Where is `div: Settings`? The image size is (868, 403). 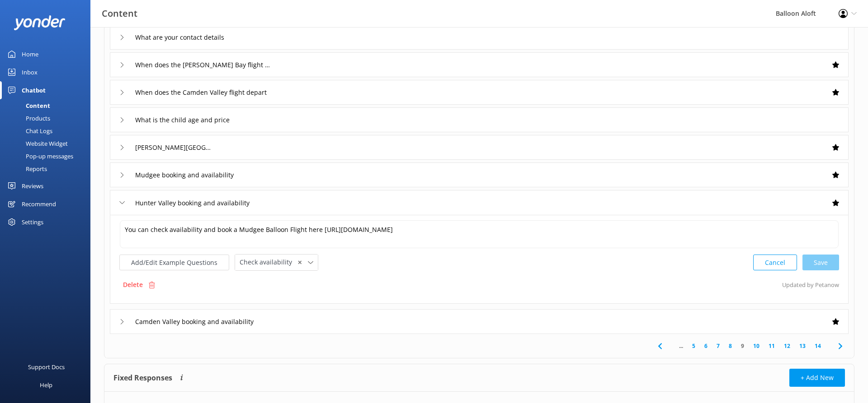 div: Settings is located at coordinates (33, 222).